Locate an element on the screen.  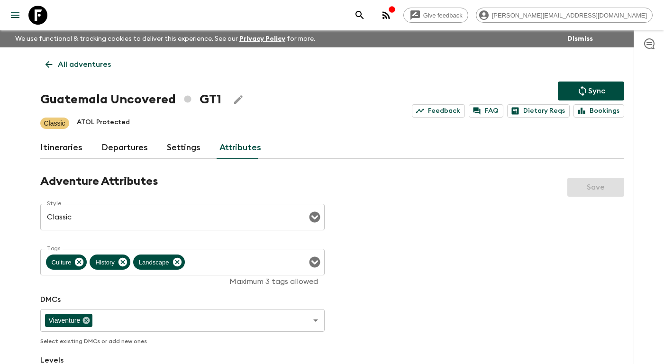
h2: Adventure Attributes is located at coordinates (99, 182).